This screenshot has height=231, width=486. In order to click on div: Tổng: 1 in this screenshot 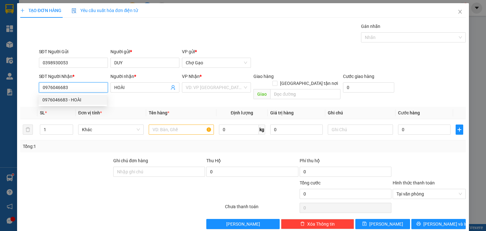, I will do `click(105, 146)`.